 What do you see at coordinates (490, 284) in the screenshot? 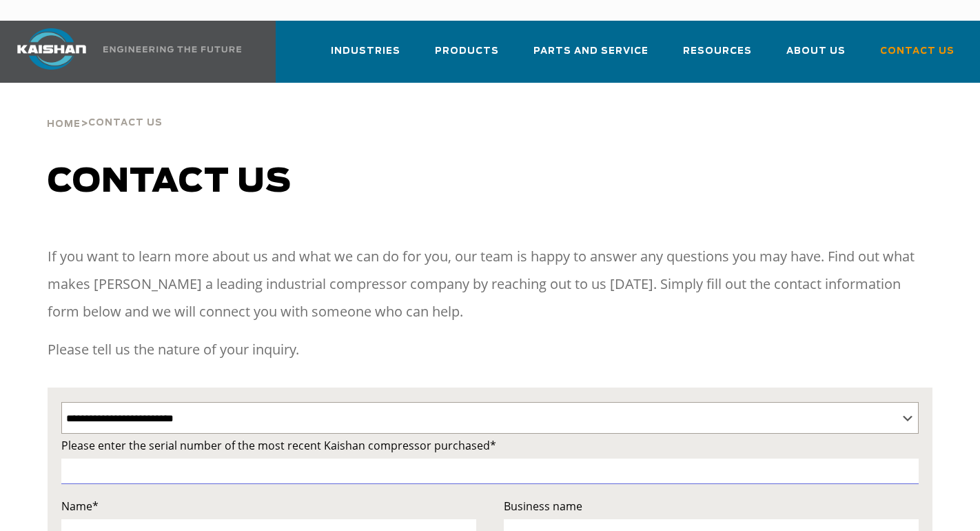
I see `p: If you want to learn more about us and what we can do for you, our team is happy to answer any qu...` at bounding box center [490, 284].